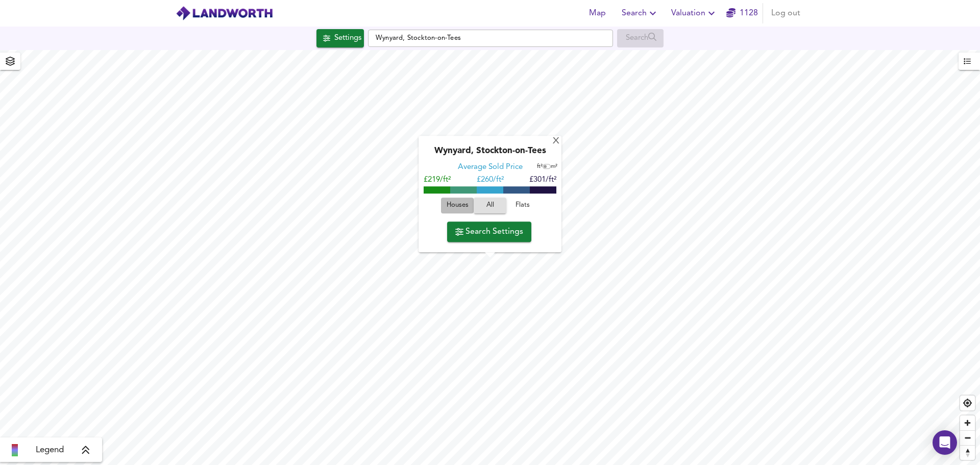  What do you see at coordinates (490, 155) in the screenshot?
I see `div: Wynyard, Stockton-on-Tees` at bounding box center [490, 155].